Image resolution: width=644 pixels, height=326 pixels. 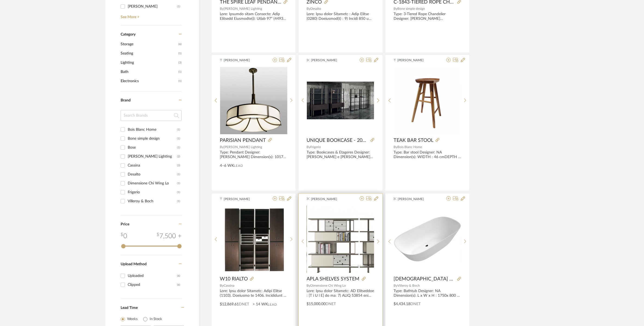 What do you see at coordinates (233, 279) in the screenshot?
I see `span: W10 RIALTO` at bounding box center [233, 279].